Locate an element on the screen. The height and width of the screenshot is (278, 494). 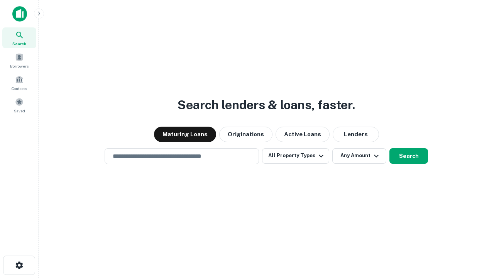
a: Search is located at coordinates (19, 38).